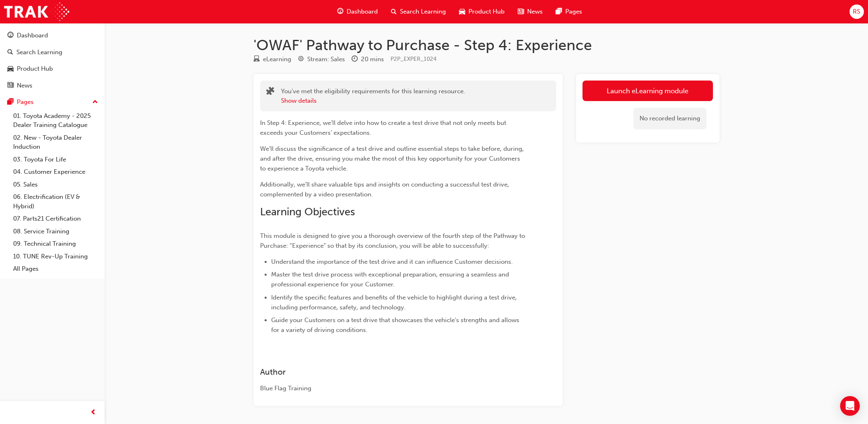 This screenshot has width=868, height=424. What do you see at coordinates (362, 12) in the screenshot?
I see `span: Dashboard` at bounding box center [362, 12].